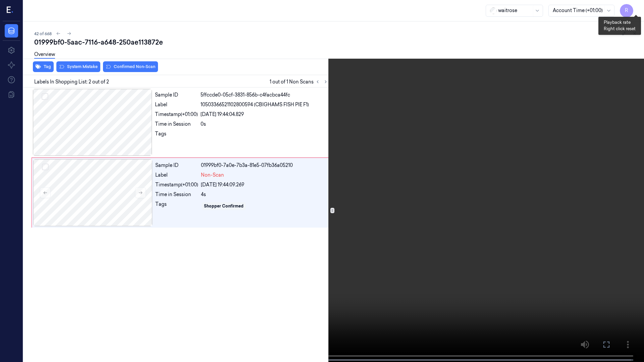  Describe the element at coordinates (212, 175) in the screenshot. I see `span: Non-Scan` at that location.